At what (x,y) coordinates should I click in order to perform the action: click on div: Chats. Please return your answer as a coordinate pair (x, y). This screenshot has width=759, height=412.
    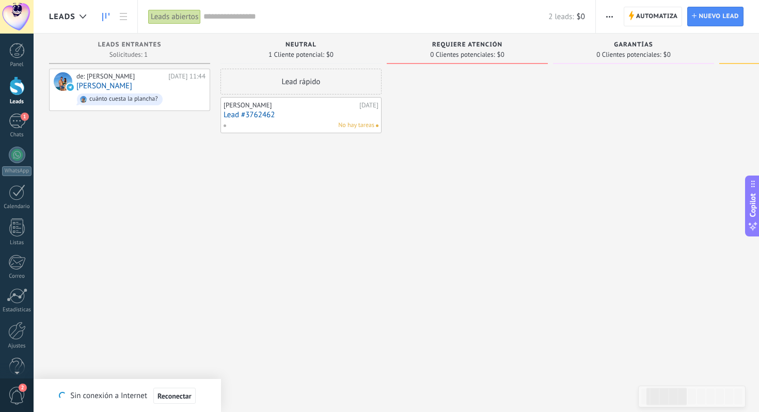
    Looking at the image, I should click on (17, 135).